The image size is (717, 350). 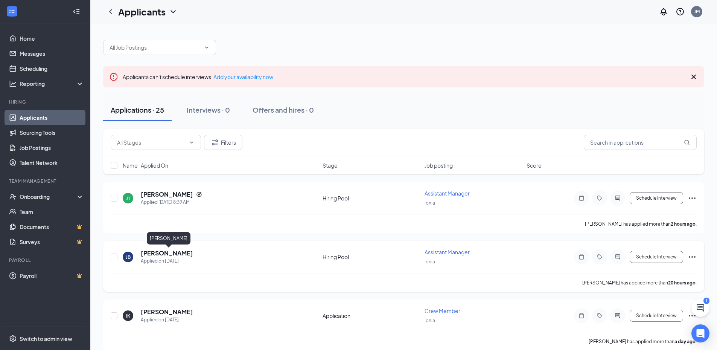 I want to click on svg: Analysis, so click(x=13, y=84).